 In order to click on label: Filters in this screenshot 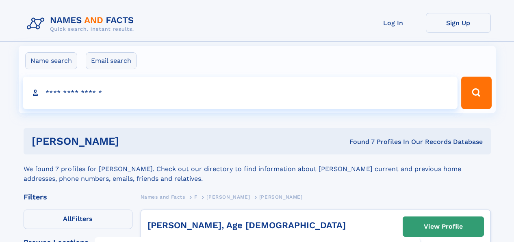, I will do `click(78, 220)`.